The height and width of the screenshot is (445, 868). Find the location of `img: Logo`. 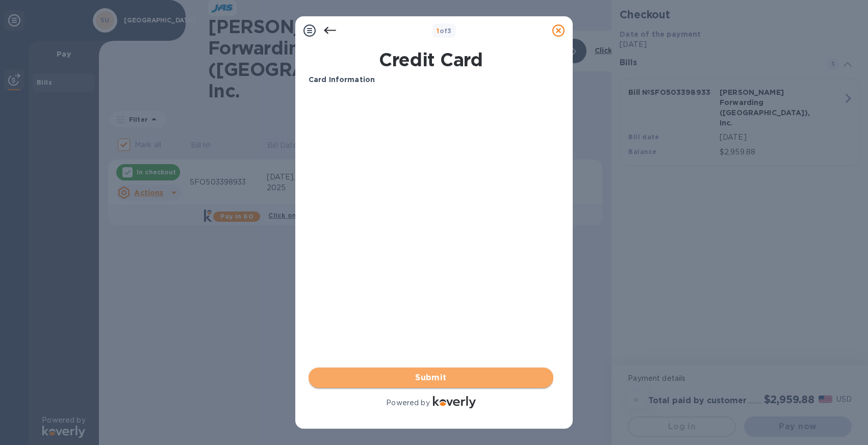

img: Logo is located at coordinates (454, 402).